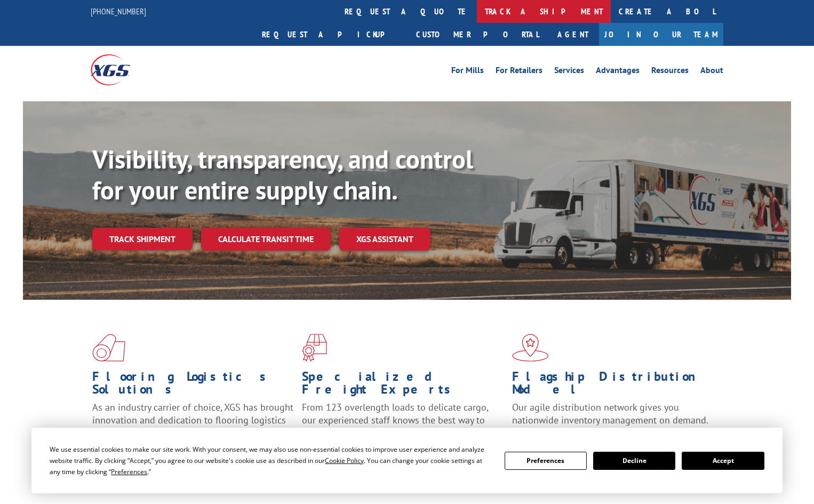 This screenshot has height=504, width=814. Describe the element at coordinates (193, 420) in the screenshot. I see `span: As an industry carrier of choice, XGS has brought innovation and dedication to flooring logistics...` at that location.